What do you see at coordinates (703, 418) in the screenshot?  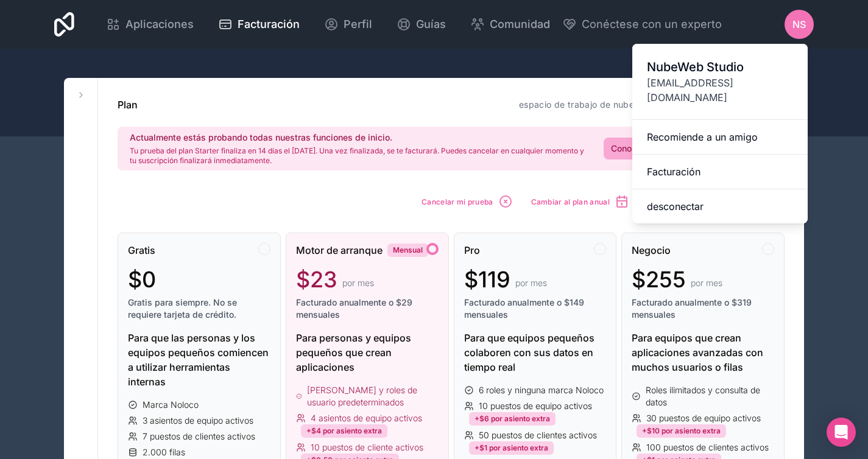 I see `font: 30 puestos de equipo activos` at bounding box center [703, 418].